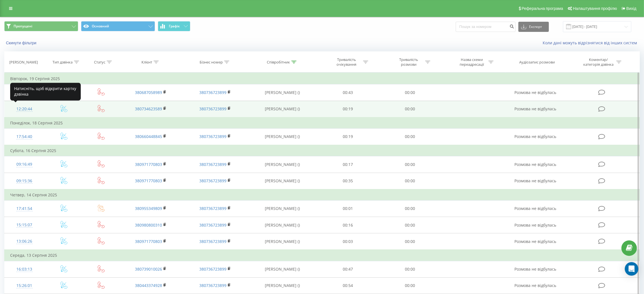  What do you see at coordinates (534, 27) in the screenshot?
I see `button: Експорт` at bounding box center [534, 27].